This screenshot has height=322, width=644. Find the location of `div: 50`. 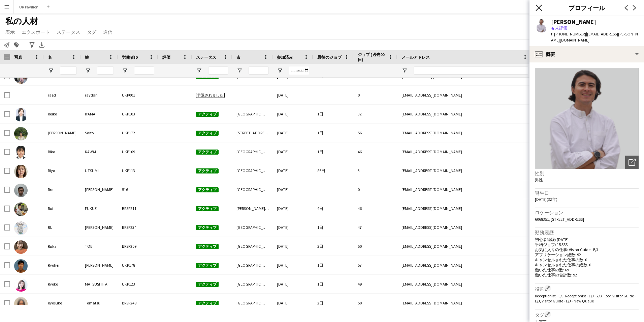

div: 50 is located at coordinates (375, 303).